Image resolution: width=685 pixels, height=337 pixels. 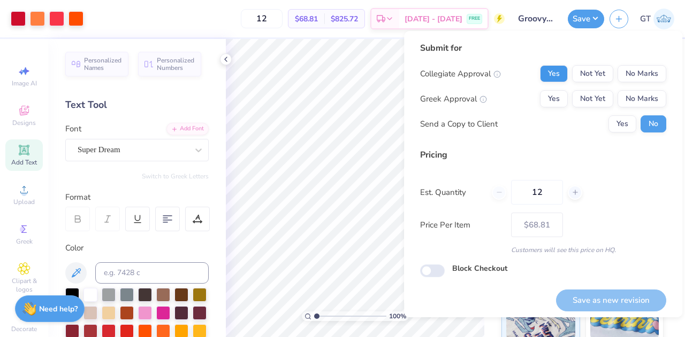 What do you see at coordinates (152, 273) in the screenshot?
I see `input: e.g. 7428 c` at bounding box center [152, 273].